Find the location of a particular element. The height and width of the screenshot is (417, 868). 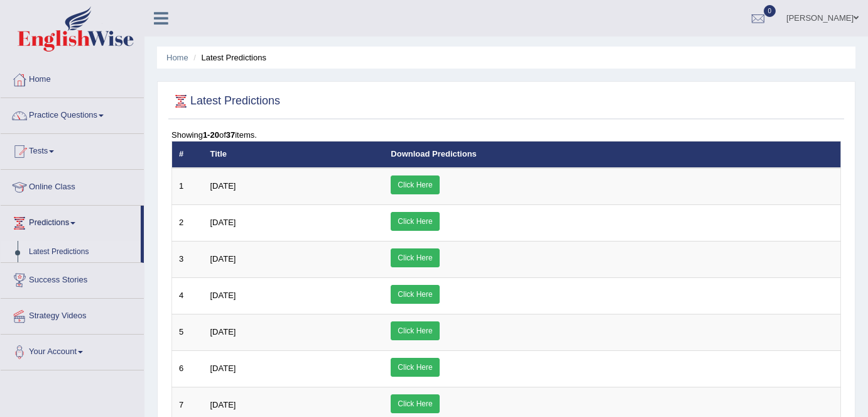

a: Latest Predictions is located at coordinates (81, 252).